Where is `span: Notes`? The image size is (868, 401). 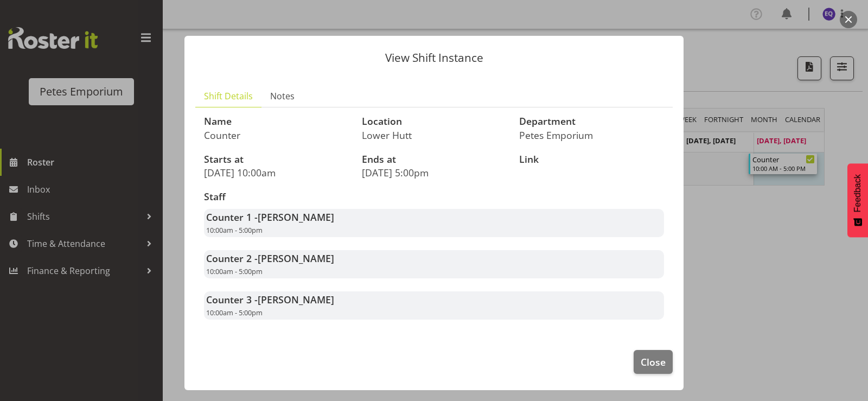 span: Notes is located at coordinates (282, 96).